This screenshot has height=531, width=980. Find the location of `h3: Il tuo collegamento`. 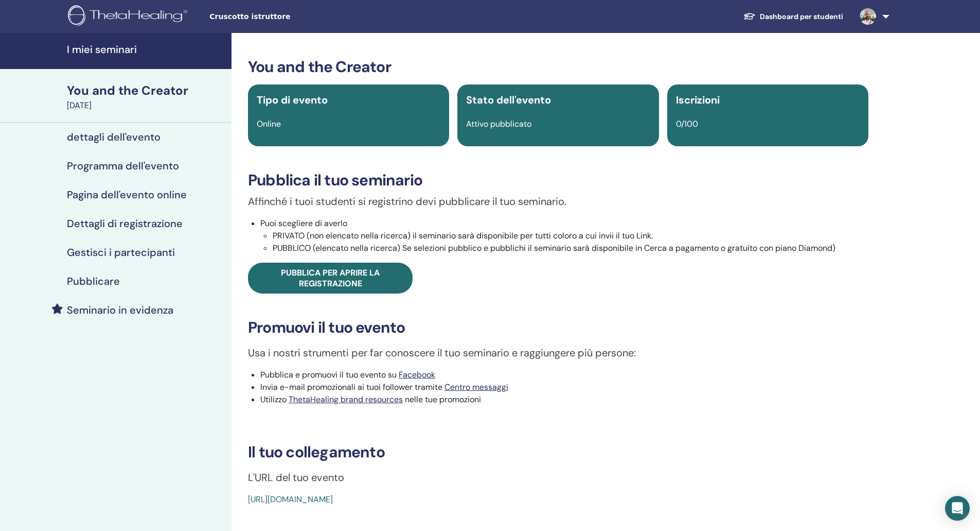

h3: Il tuo collegamento is located at coordinates (558, 452).